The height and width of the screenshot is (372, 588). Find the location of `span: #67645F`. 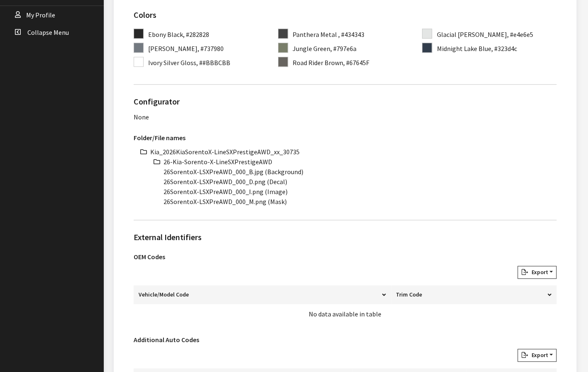

span: #67645F is located at coordinates (357, 62).